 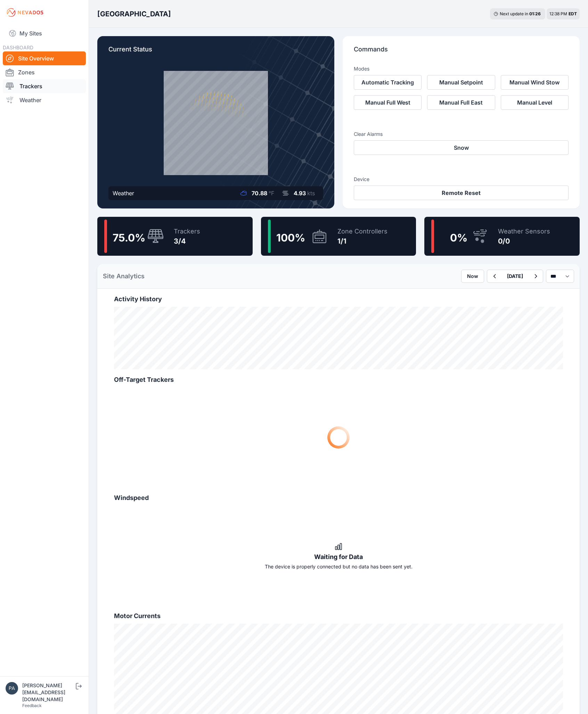 What do you see at coordinates (299, 193) in the screenshot?
I see `span: 4.93` at bounding box center [299, 193].